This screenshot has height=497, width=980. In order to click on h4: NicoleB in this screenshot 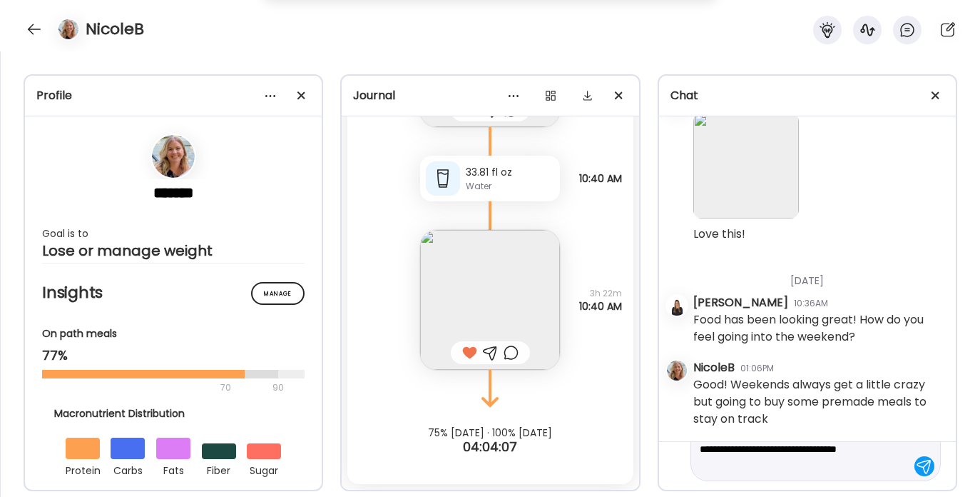, I will do `click(115, 30)`.